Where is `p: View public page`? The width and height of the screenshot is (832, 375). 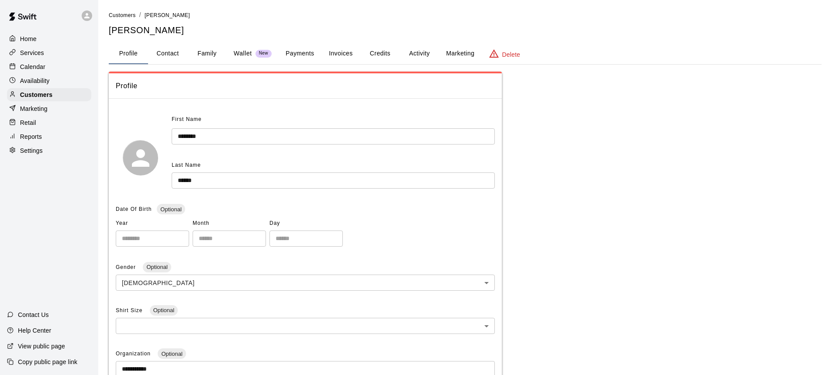
p: View public page is located at coordinates (42, 346).